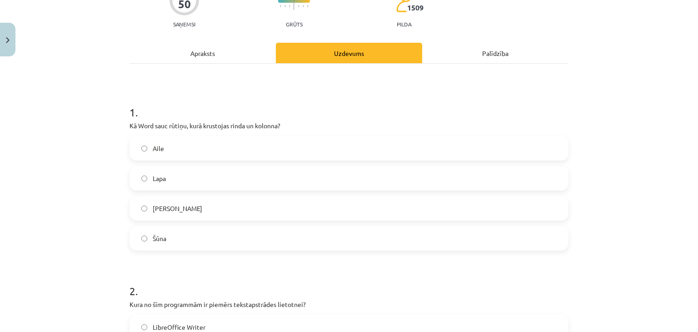 The image size is (698, 332). What do you see at coordinates (144, 148) in the screenshot?
I see `input: Aile` at bounding box center [144, 148].